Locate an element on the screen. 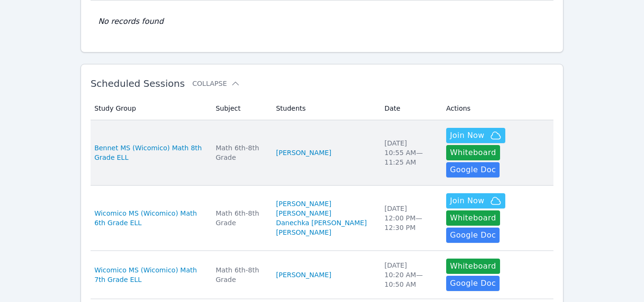 This screenshot has height=302, width=644. th: Students is located at coordinates (325, 108).